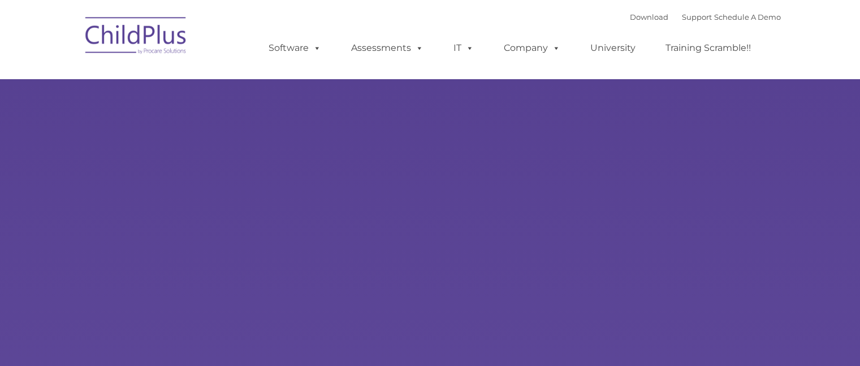 The image size is (860, 366). What do you see at coordinates (136, 37) in the screenshot?
I see `img: ChildPlus by Procare Solutions` at bounding box center [136, 37].